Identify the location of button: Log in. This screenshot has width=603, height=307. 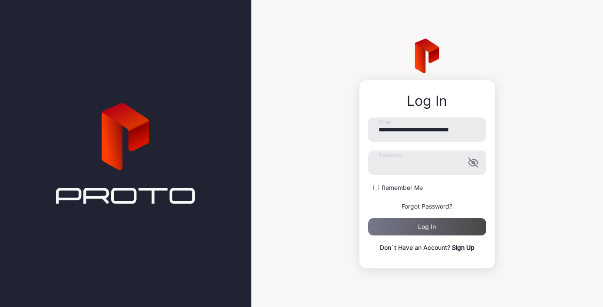
(427, 227).